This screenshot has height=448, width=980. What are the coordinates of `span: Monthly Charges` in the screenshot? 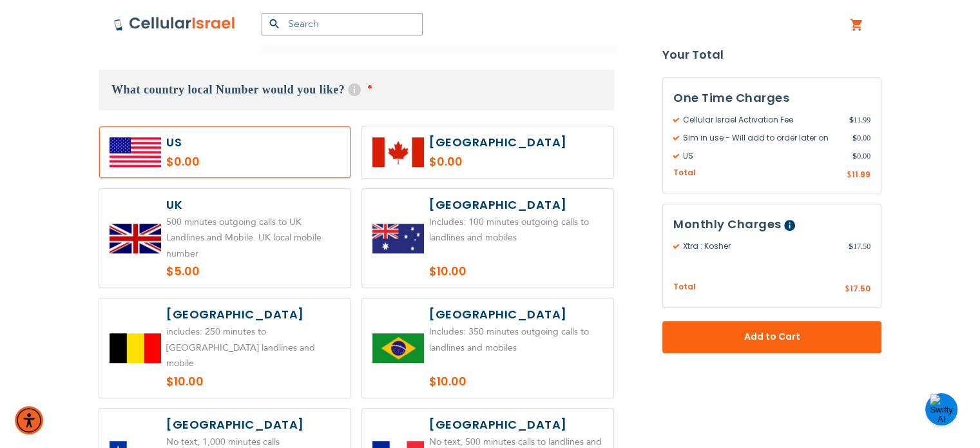 It's located at (728, 224).